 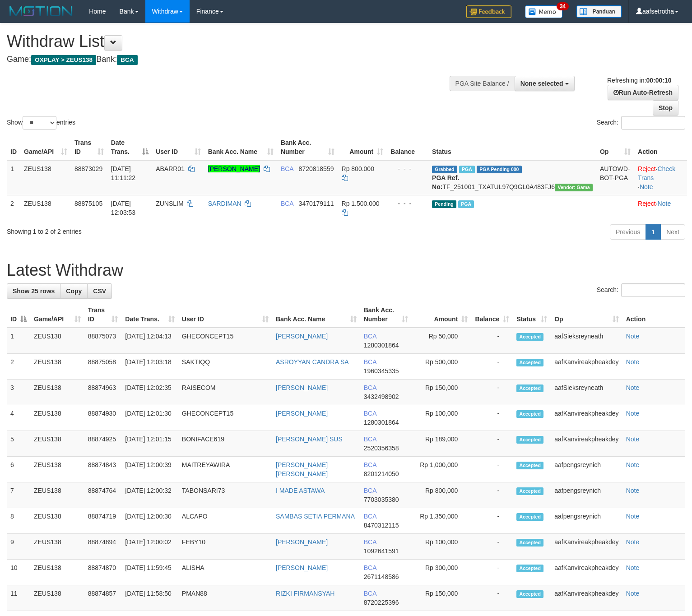 What do you see at coordinates (489, 12) in the screenshot?
I see `img: Feedback.jpg` at bounding box center [489, 12].